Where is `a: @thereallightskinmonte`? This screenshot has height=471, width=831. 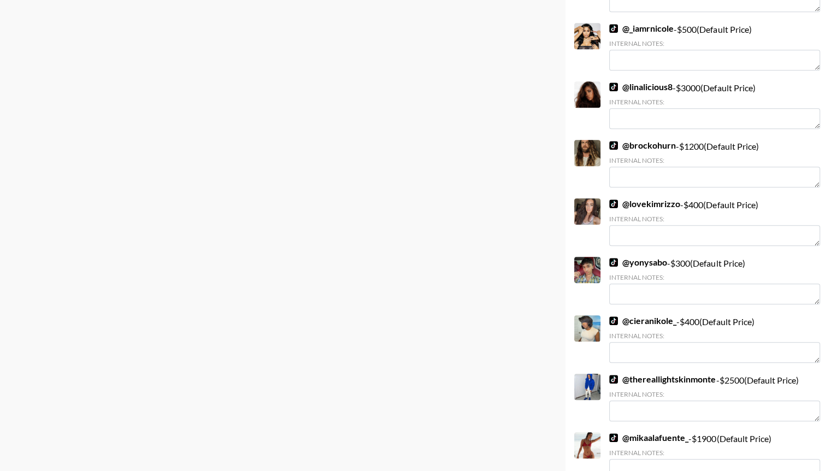
a: @thereallightskinmonte is located at coordinates (662, 379).